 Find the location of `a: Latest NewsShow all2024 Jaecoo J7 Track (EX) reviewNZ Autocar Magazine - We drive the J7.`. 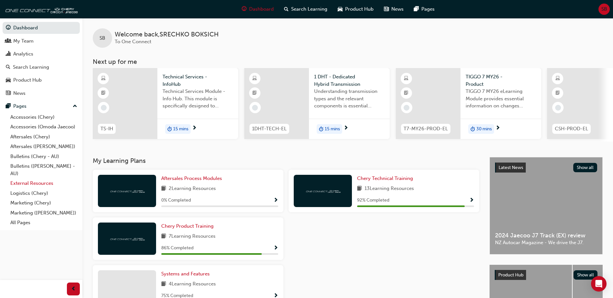

a: Latest NewsShow all2024 Jaecoo J7 Track (EX) reviewNZ Autocar Magazine - We drive the J7. is located at coordinates (546, 206).